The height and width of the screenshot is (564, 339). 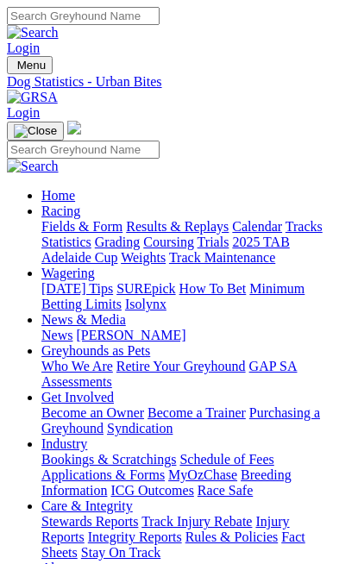 I want to click on img: logo-grsa-white.png, so click(x=74, y=128).